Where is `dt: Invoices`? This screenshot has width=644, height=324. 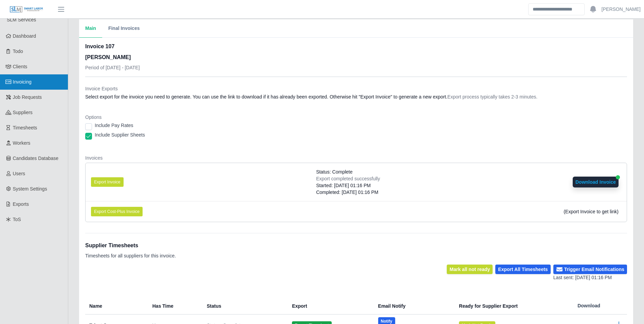 dt: Invoices is located at coordinates (356, 158).